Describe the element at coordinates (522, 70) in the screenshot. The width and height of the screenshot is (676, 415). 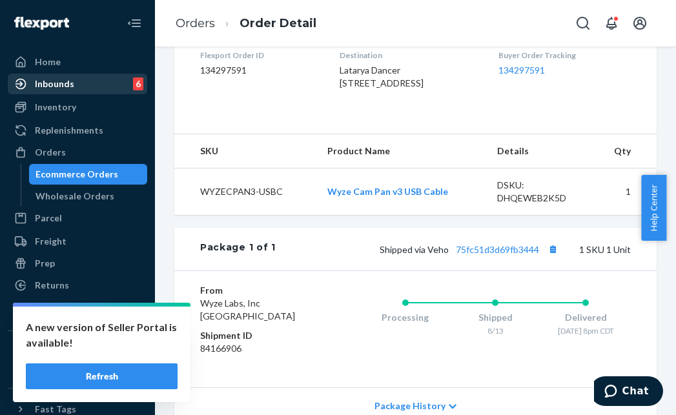
I see `a: 134297591` at that location.